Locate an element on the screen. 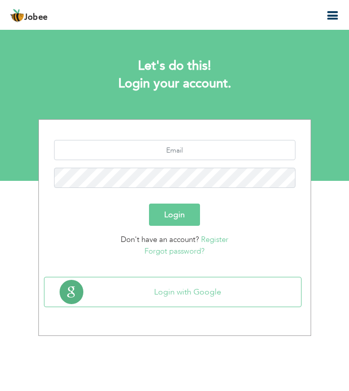 This screenshot has height=391, width=349. button: Login with Google is located at coordinates (173, 292).